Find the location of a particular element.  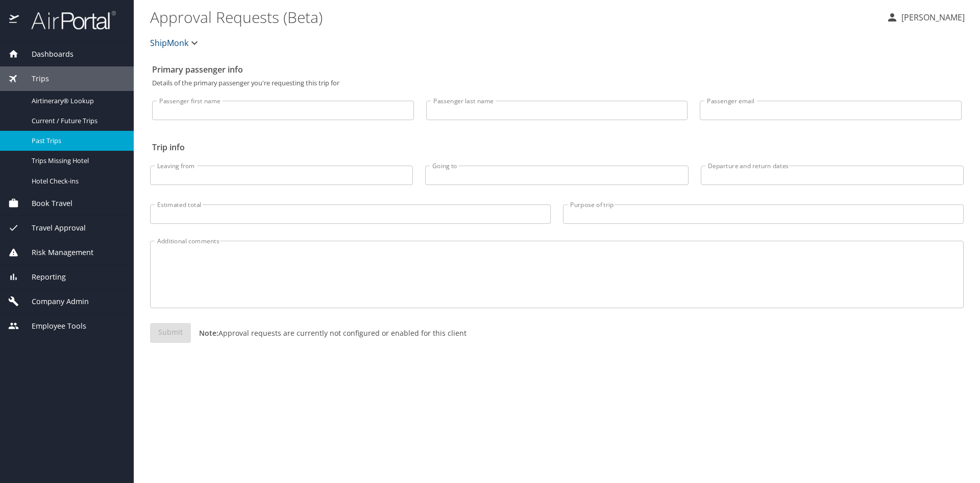

span: Past Trips is located at coordinates (77, 140).